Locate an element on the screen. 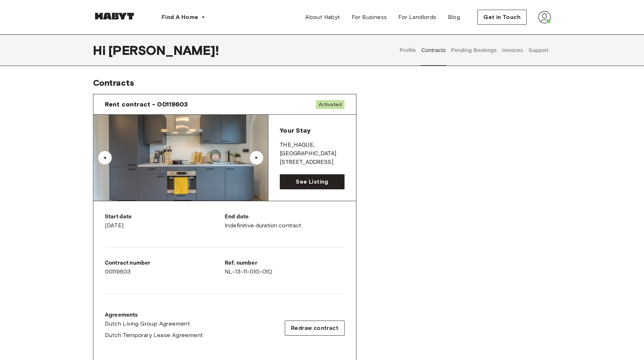 This screenshot has width=644, height=360. span: For Landlords is located at coordinates (417, 17).